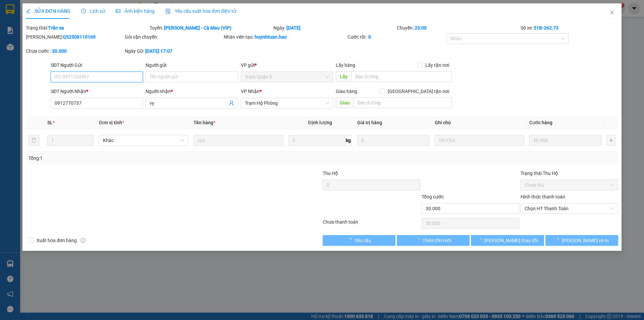 This screenshot has width=644, height=320. I want to click on span: Cước hàng, so click(541, 122).